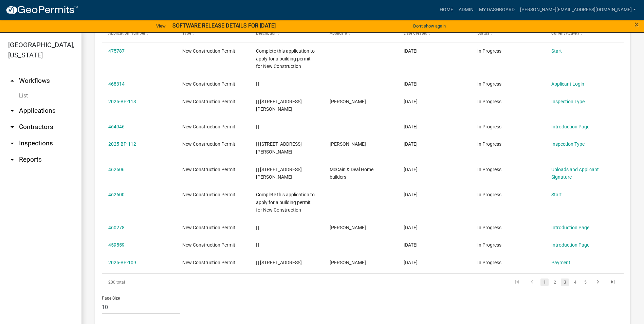  I want to click on div: 200 total, so click(154, 282).